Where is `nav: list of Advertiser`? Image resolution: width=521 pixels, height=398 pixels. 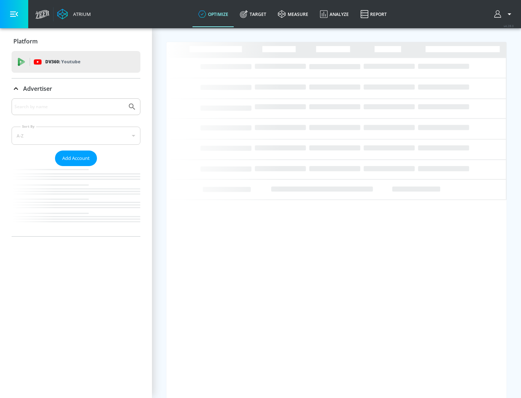
nav: list of Advertiser is located at coordinates (76, 201).